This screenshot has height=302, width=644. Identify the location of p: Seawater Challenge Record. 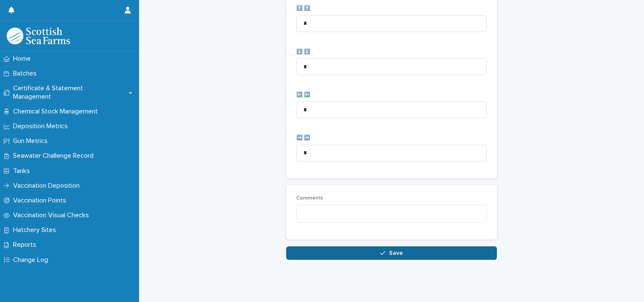
(55, 156).